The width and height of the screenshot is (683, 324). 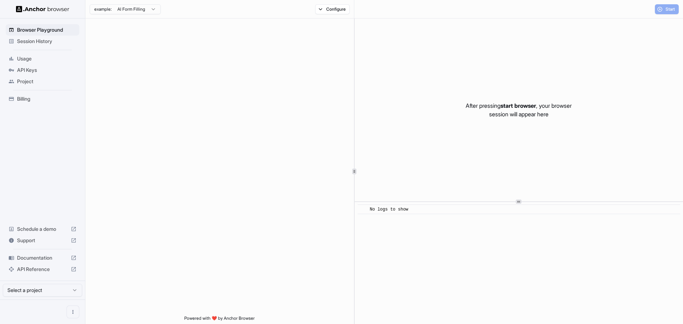 I want to click on div: Billing, so click(x=42, y=99).